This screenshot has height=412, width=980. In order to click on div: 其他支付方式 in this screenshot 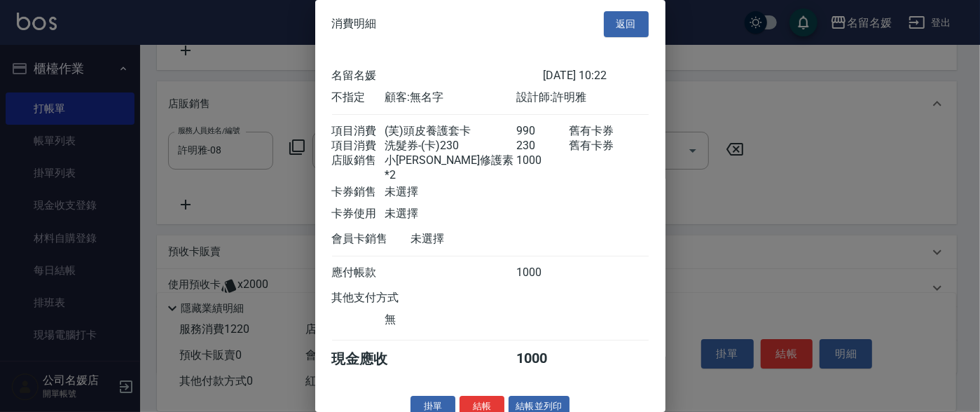, I will do `click(384, 298)`.